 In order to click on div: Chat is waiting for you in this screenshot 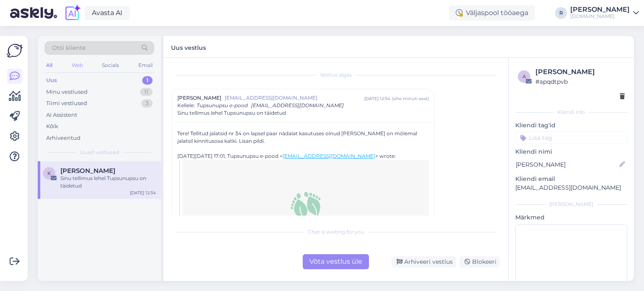, I will do `click(336, 232)`.